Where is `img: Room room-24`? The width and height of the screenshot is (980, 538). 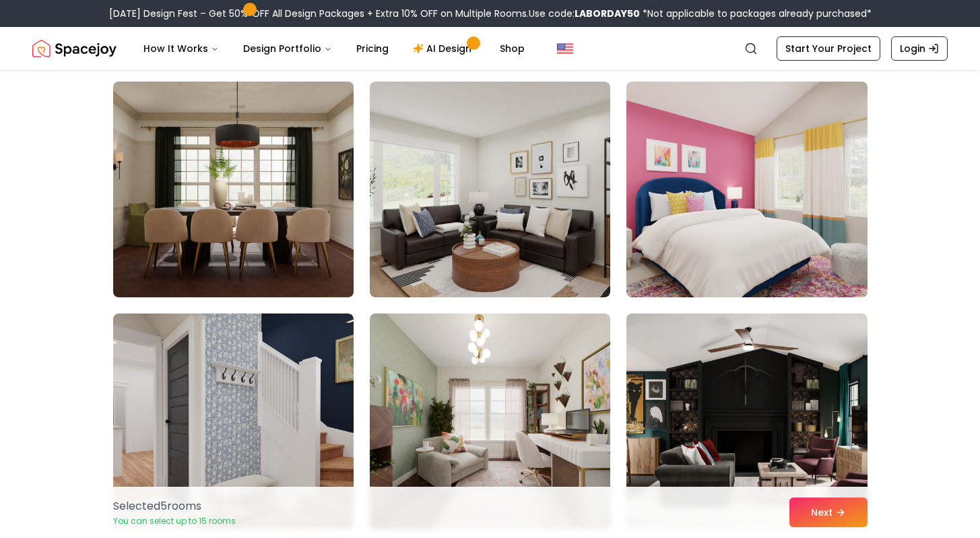 img: Room room-24 is located at coordinates (746, 190).